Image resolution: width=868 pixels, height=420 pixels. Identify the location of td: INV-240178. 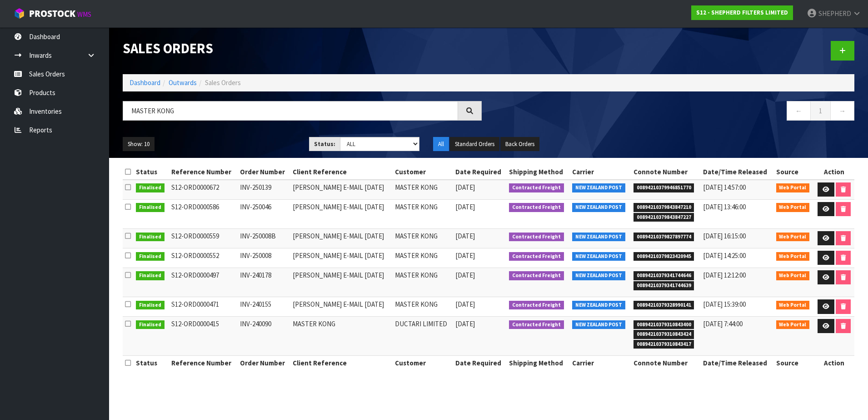
(264, 282).